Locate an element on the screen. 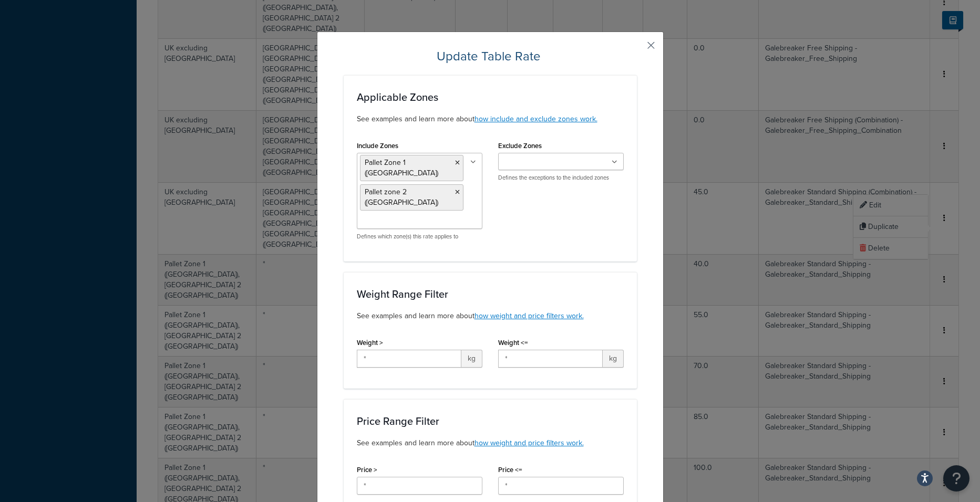  label: Weight > is located at coordinates (370, 343).